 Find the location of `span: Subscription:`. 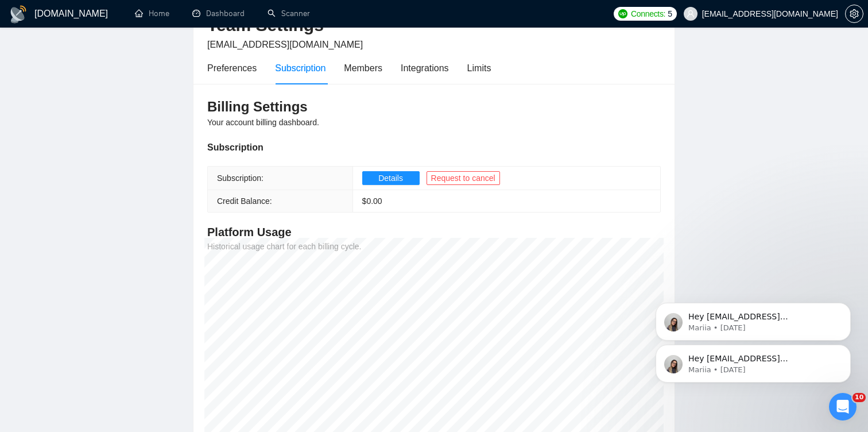

span: Subscription: is located at coordinates (240, 178).